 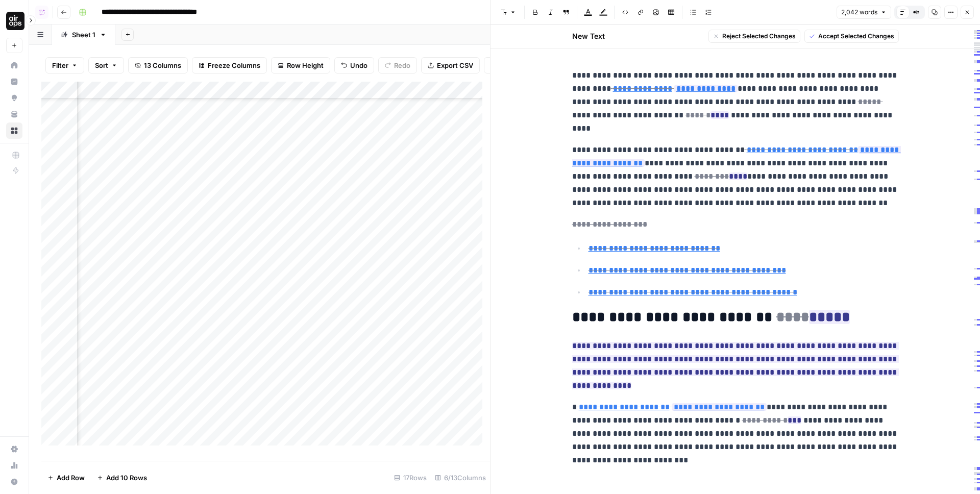 What do you see at coordinates (358, 65) in the screenshot?
I see `span: Undo` at bounding box center [358, 65].